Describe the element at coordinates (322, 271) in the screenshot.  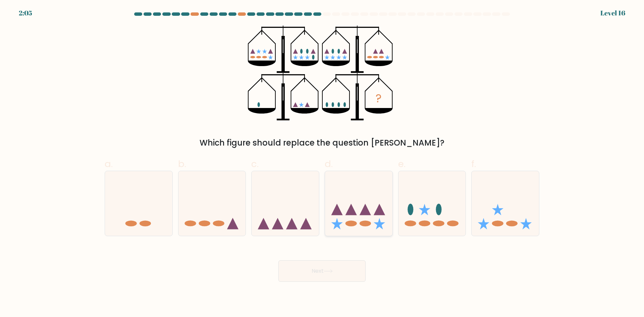
I see `button: Next` at that location.